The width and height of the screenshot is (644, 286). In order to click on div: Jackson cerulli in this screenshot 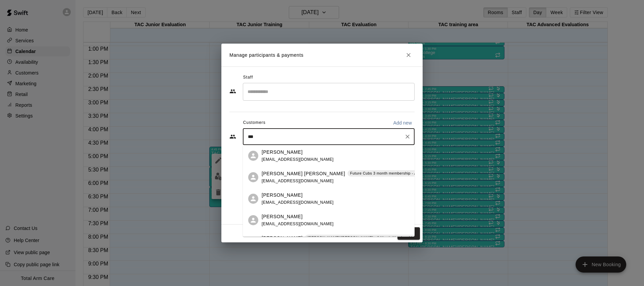, I will do `click(253, 177)`.